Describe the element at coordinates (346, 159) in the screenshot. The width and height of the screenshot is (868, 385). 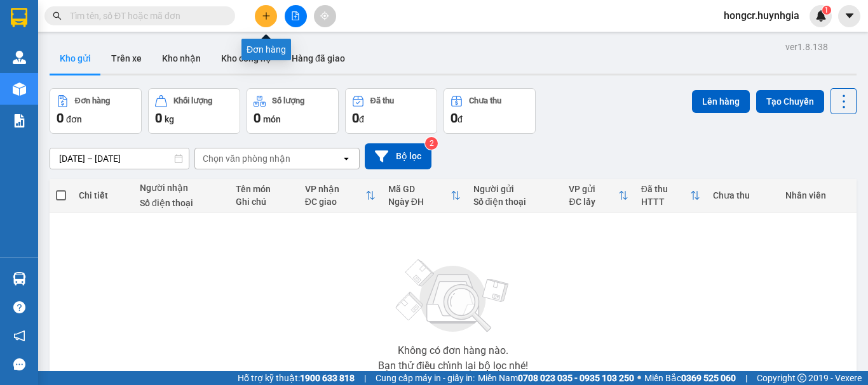
I see `svg: open` at that location.